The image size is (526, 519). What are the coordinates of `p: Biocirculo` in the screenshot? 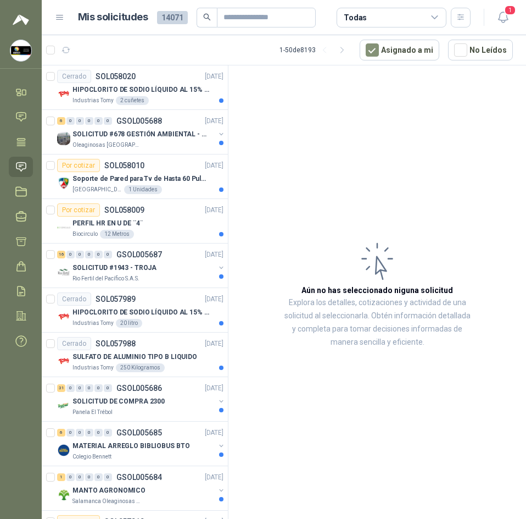 It's located at (85, 234).